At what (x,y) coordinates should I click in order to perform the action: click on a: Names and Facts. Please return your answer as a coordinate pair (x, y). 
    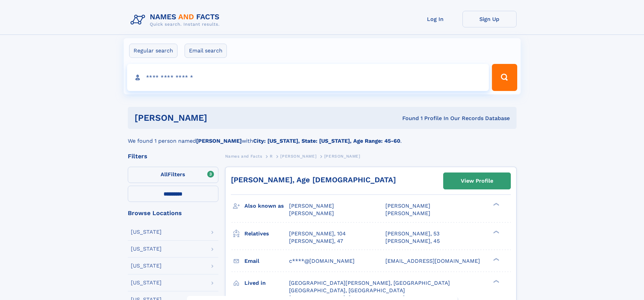
    Looking at the image, I should click on (244, 156).